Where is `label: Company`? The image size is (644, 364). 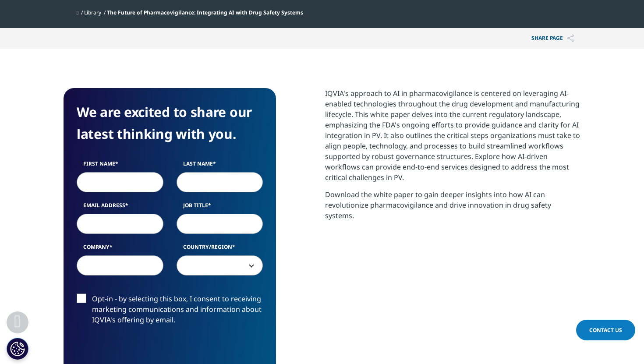
label: Company is located at coordinates (120, 249).